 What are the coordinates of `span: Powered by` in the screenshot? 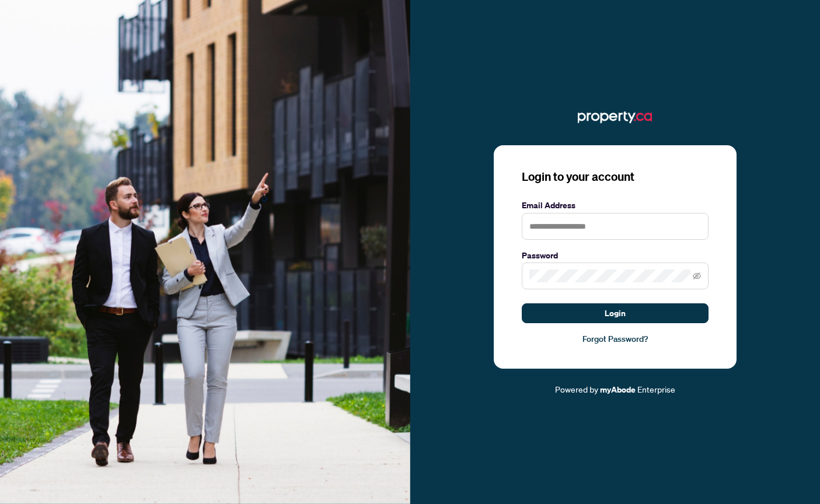 It's located at (577, 389).